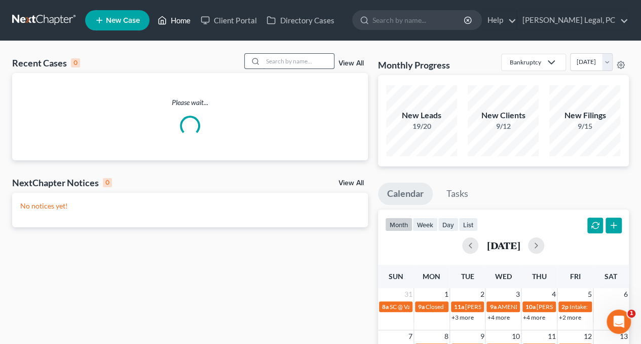 Image resolution: width=641 pixels, height=344 pixels. What do you see at coordinates (385, 306) in the screenshot?
I see `span: 8a` at bounding box center [385, 306].